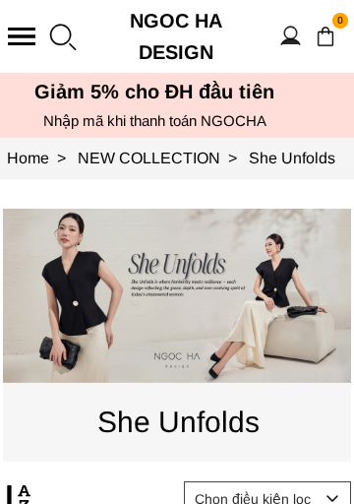  I want to click on a: Link to She Unfolds, so click(292, 158).